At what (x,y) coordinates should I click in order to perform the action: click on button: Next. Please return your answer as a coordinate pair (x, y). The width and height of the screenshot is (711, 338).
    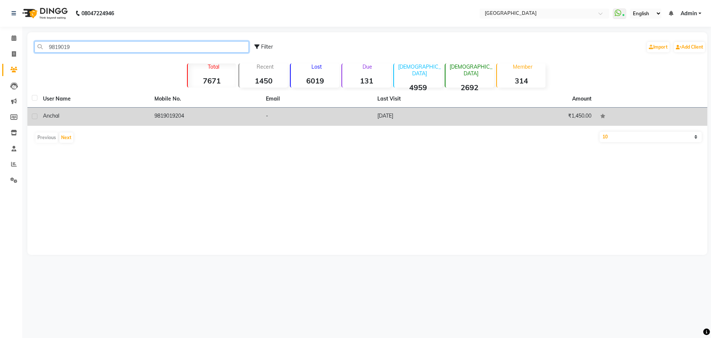
    Looking at the image, I should click on (66, 137).